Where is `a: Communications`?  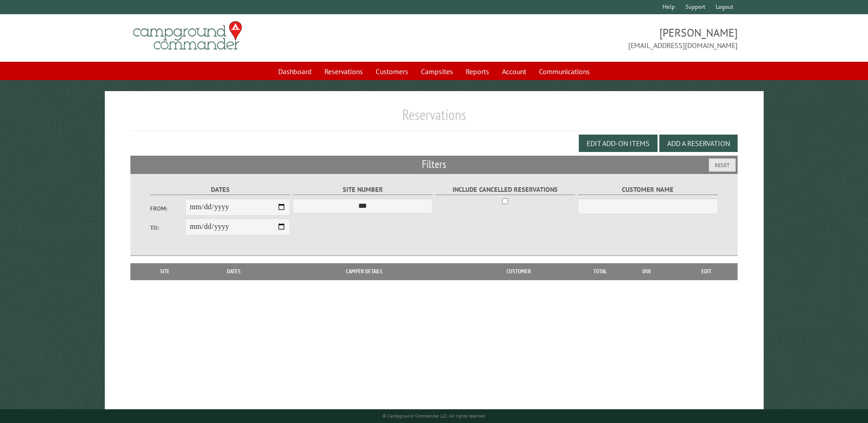 a: Communications is located at coordinates (564, 71).